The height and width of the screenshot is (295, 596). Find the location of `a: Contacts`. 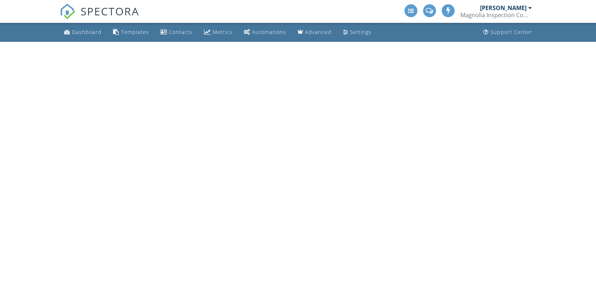

a: Contacts is located at coordinates (177, 32).